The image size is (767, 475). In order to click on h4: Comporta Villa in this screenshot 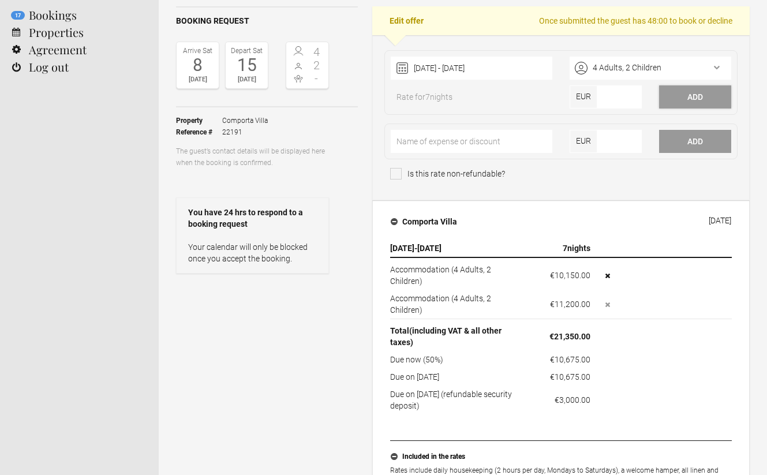, I will do `click(424, 222)`.